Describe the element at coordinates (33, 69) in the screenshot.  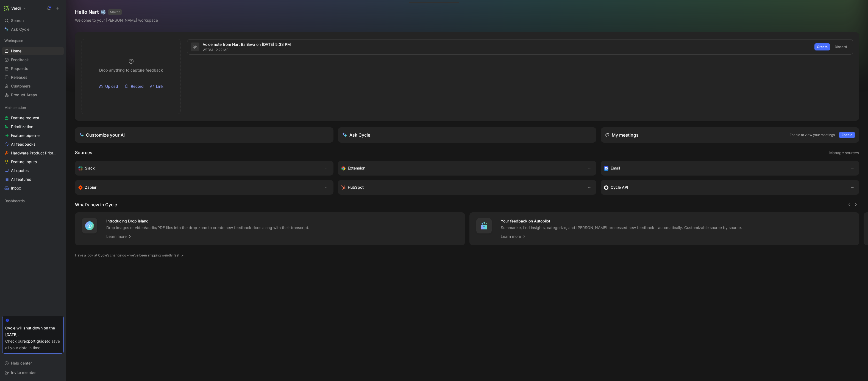
I see `a: Requests` at that location.